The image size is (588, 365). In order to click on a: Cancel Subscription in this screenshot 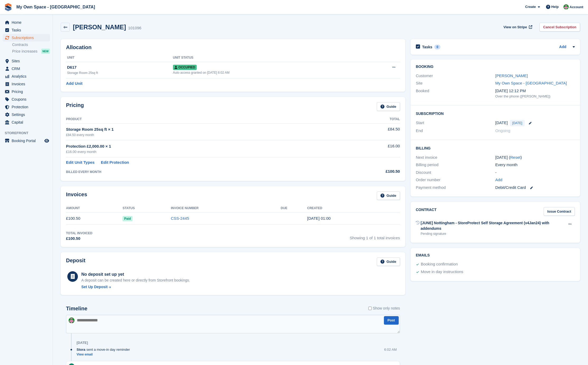, I will do `click(559, 27)`.